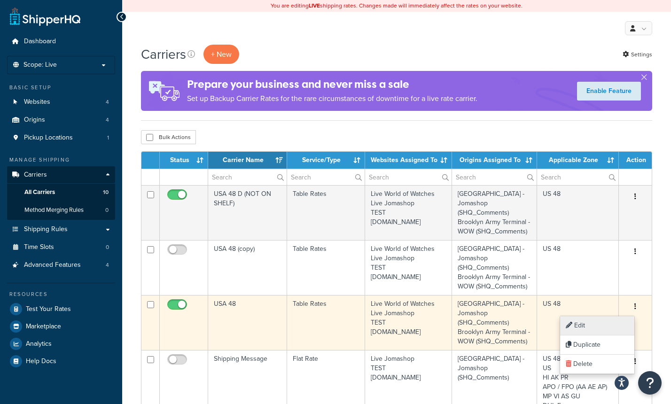 Image resolution: width=671 pixels, height=404 pixels. I want to click on a: Origins 4, so click(61, 120).